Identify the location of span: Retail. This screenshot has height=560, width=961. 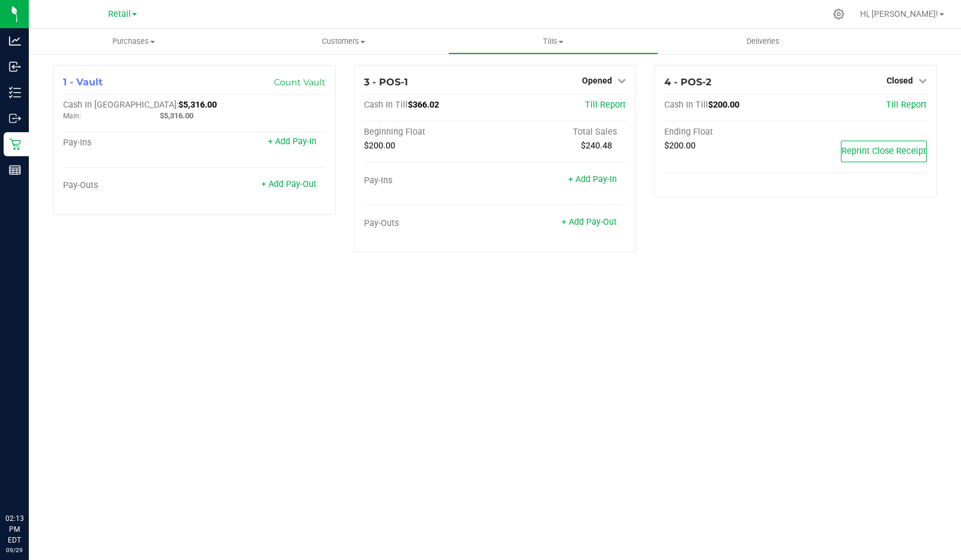
(120, 14).